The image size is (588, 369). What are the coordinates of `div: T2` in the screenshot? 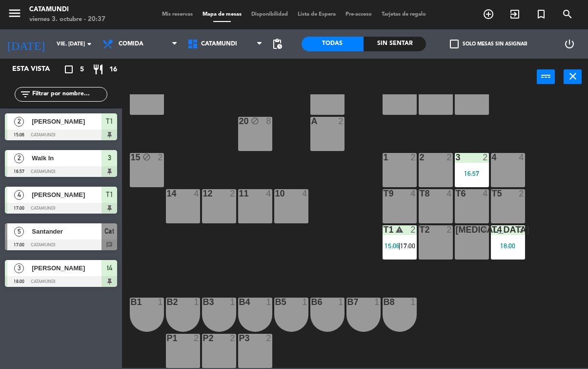 It's located at (420, 230).